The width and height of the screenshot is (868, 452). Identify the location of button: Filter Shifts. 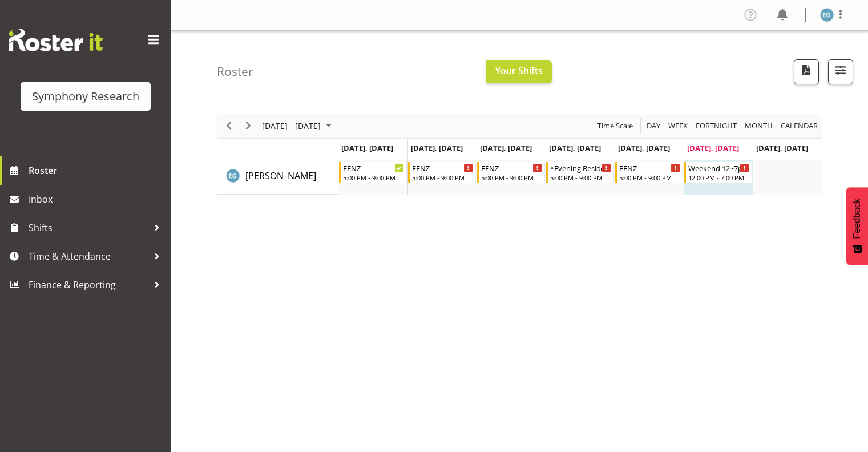
(841, 72).